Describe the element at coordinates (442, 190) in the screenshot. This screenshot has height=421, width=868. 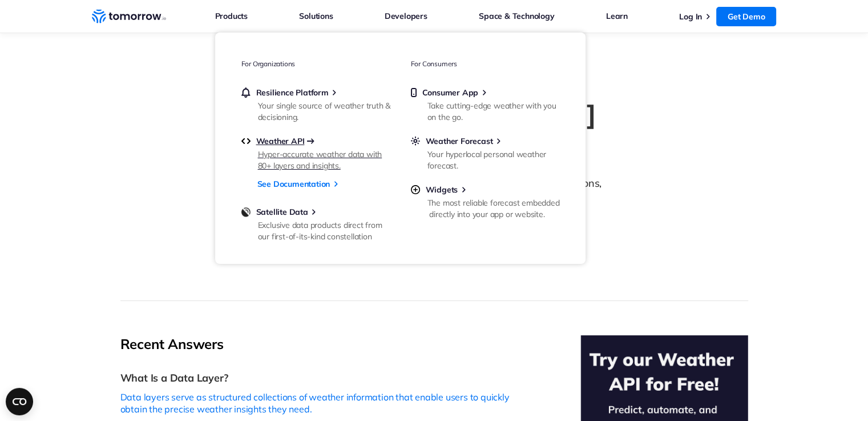
I see `span: Widgets` at that location.